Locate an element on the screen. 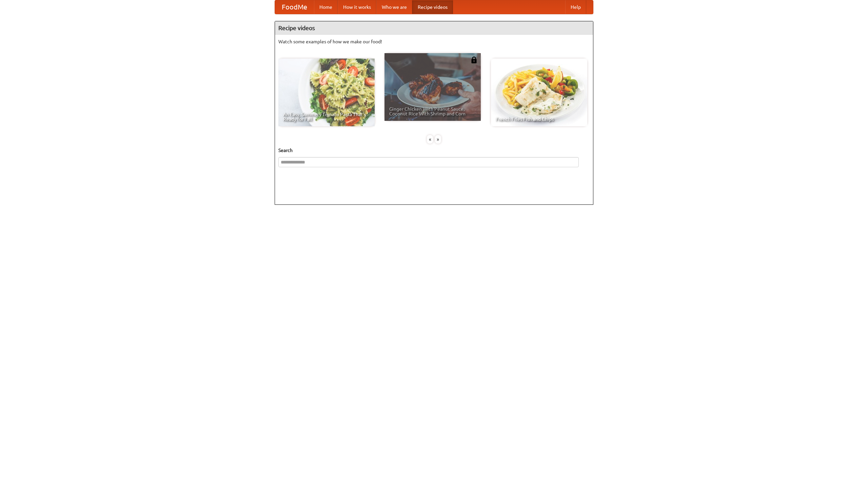 This screenshot has width=868, height=479. h4: Recipe videos is located at coordinates (434, 28).